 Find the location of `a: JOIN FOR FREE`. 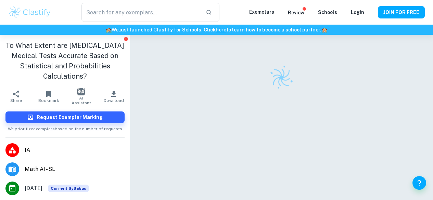

a: JOIN FOR FREE is located at coordinates (402, 12).